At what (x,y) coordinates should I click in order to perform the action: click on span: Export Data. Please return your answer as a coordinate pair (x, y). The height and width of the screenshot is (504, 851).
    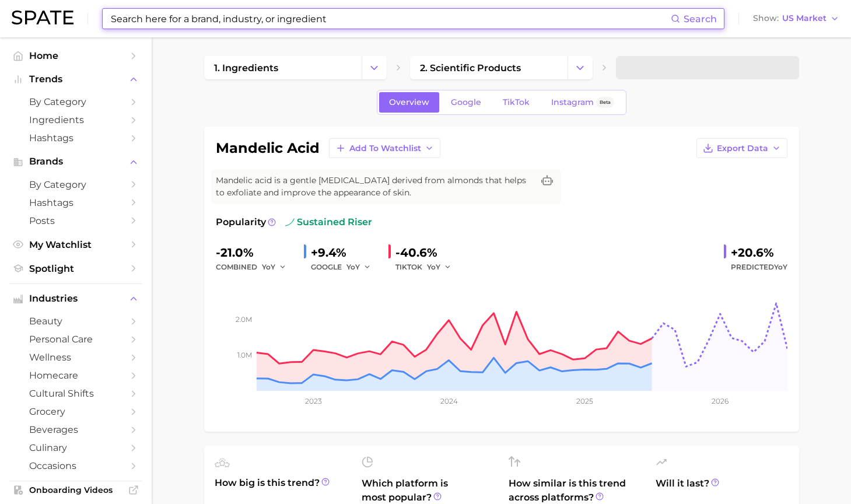
    Looking at the image, I should click on (742, 148).